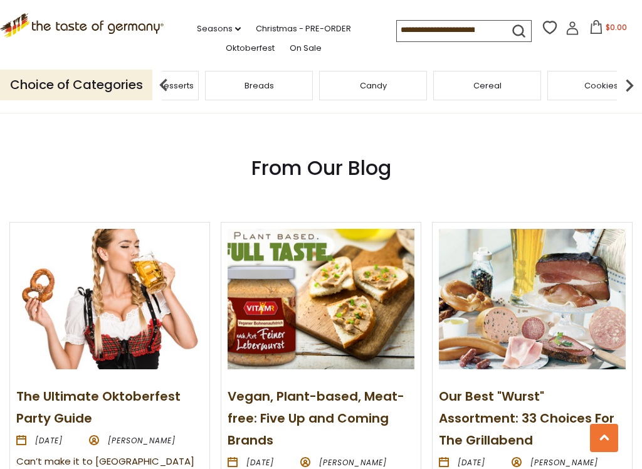 The image size is (642, 469). What do you see at coordinates (629, 85) in the screenshot?
I see `img: next arrow` at bounding box center [629, 85].